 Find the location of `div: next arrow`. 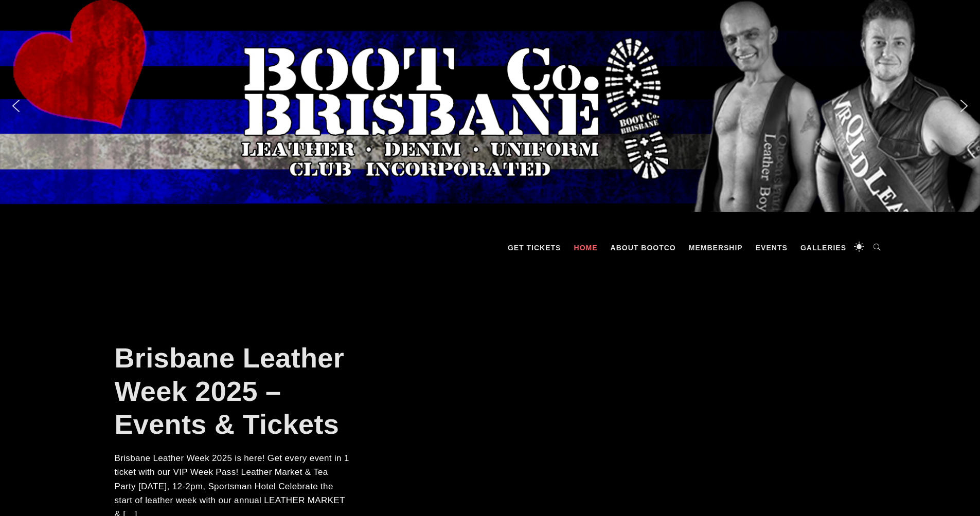

div: next arrow is located at coordinates (964, 106).